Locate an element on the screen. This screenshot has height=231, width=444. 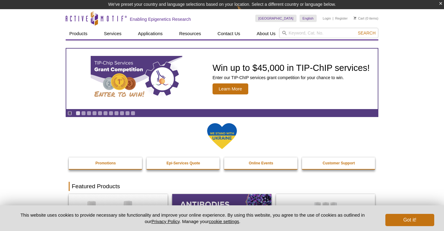
a: Go to slide 8 is located at coordinates (116, 113).